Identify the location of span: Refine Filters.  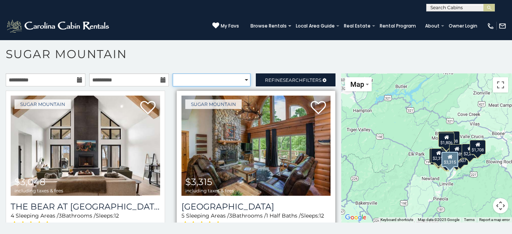
(293, 80).